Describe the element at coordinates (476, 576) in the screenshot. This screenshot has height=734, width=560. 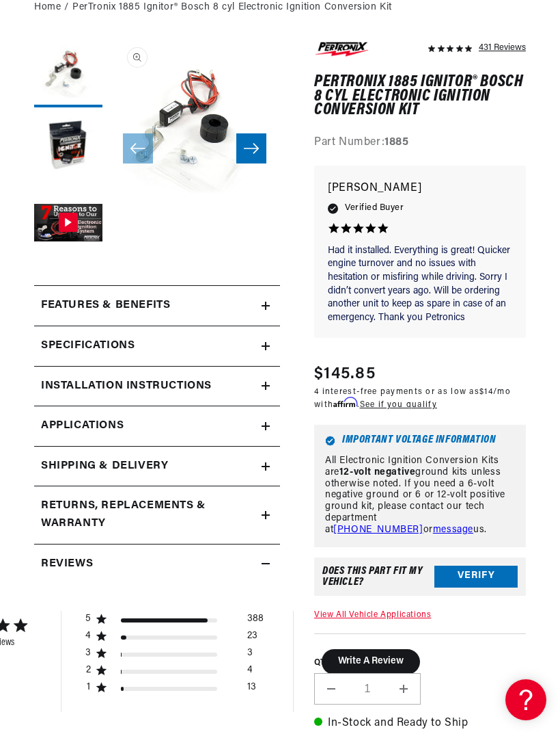
I see `button: Verify` at that location.